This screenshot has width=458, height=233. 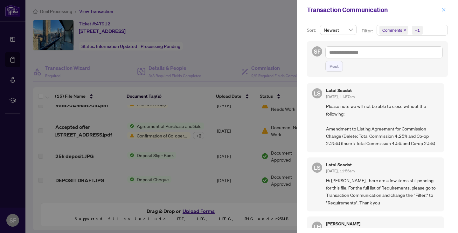 What do you see at coordinates (382, 125) in the screenshot?
I see `span: Please note we will not be able to close without the following: Amendment to Listing Agreement fo...` at bounding box center [382, 125].